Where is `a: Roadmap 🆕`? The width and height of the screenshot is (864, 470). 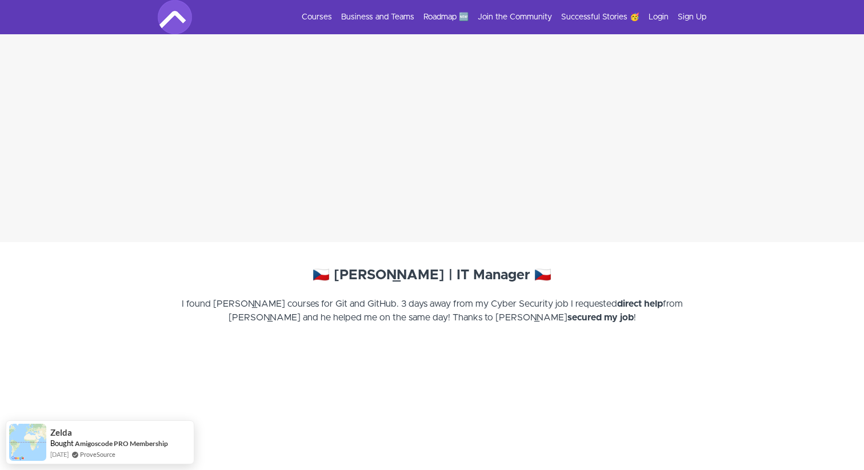
a: Roadmap 🆕 is located at coordinates (446, 17).